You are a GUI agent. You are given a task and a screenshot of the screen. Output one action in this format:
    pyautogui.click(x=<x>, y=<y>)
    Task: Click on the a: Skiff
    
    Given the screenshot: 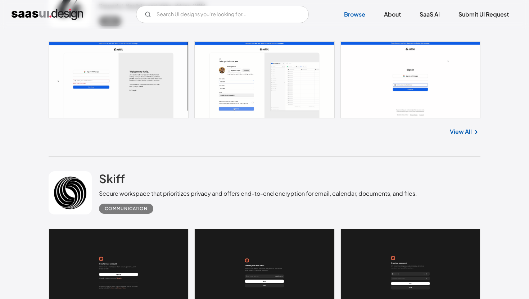 What is the action you would take?
    pyautogui.click(x=112, y=180)
    